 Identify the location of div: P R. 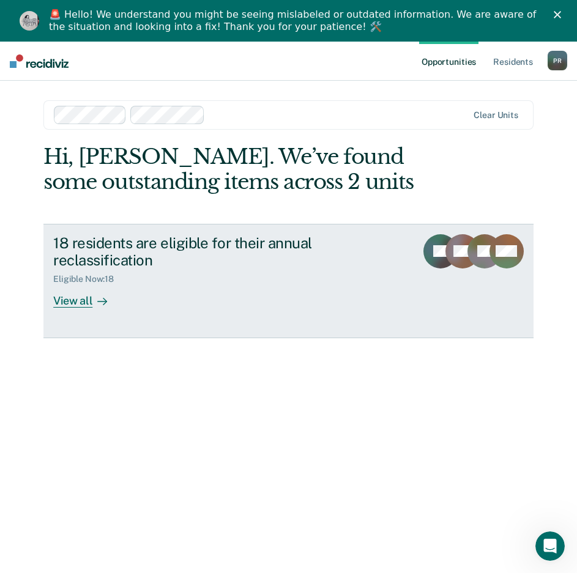
(558, 61).